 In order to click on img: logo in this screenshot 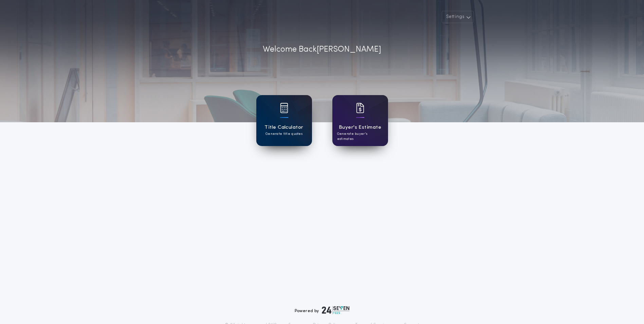, I will do `click(336, 310)`.